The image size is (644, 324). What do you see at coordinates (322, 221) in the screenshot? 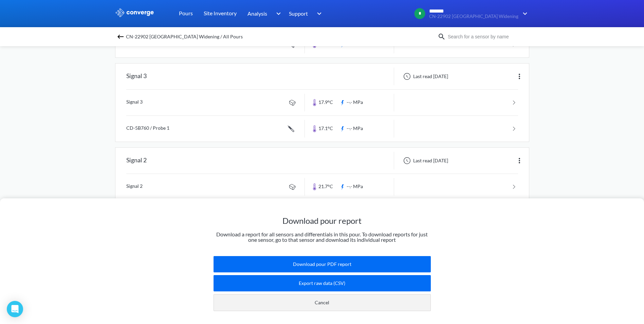
I see `h1: Download pour report` at bounding box center [322, 221].